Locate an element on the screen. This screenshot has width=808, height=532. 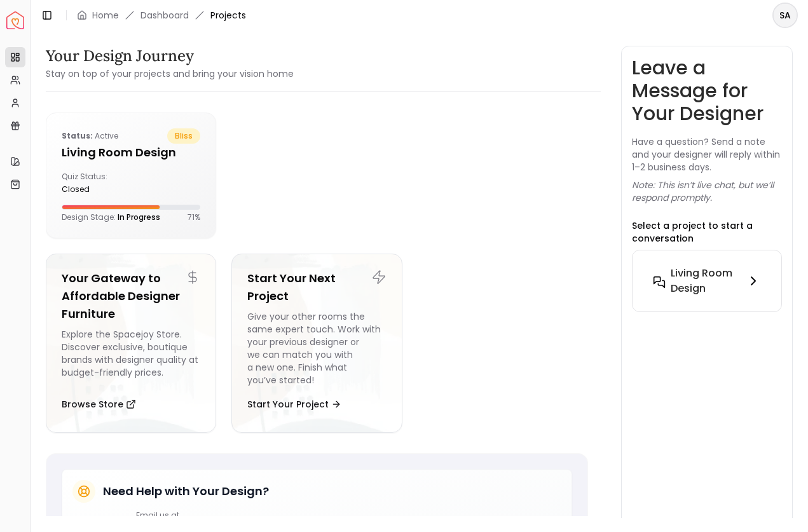
div: Give your other rooms the same expert touch. Work with your previous designer or we can match you... is located at coordinates (317, 348).